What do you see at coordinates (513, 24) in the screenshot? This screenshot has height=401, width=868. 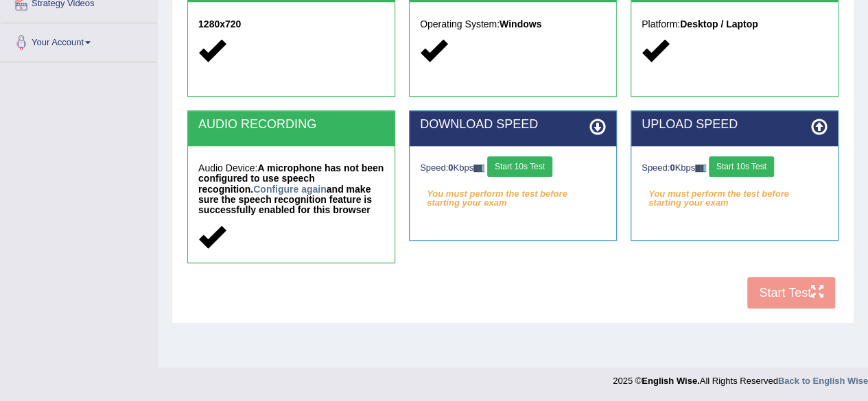 I see `h5: Operating System:` at bounding box center [513, 24].